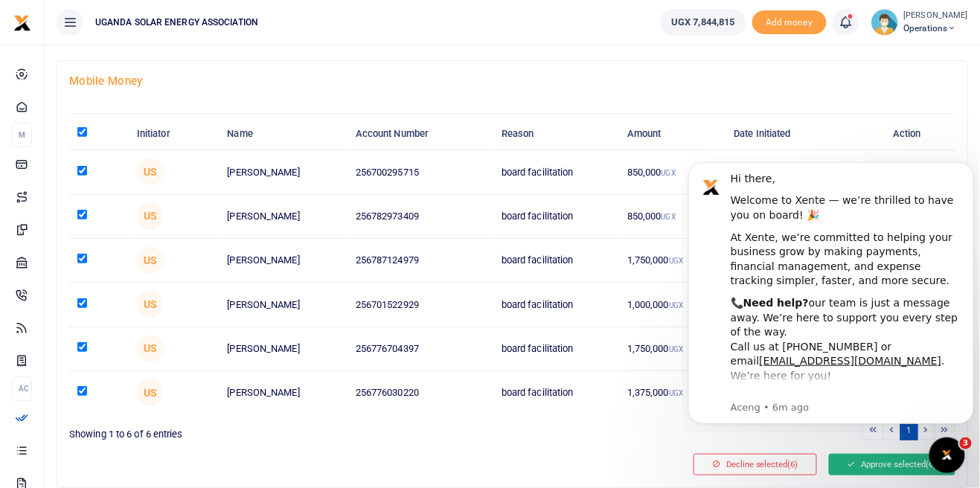 This screenshot has width=980, height=488. Describe the element at coordinates (283, 134) in the screenshot. I see `th: Name: activate to sort column ascending` at that location.